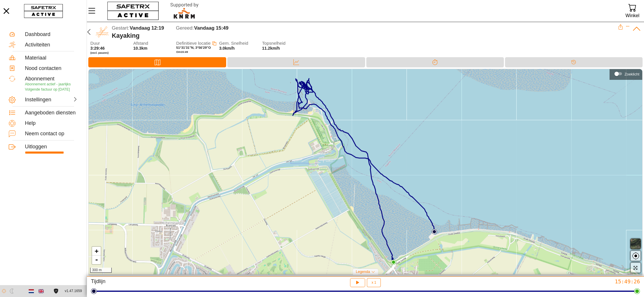 The image size is (644, 297). What do you see at coordinates (140, 48) in the screenshot?
I see `span: 10.3km` at bounding box center [140, 48].